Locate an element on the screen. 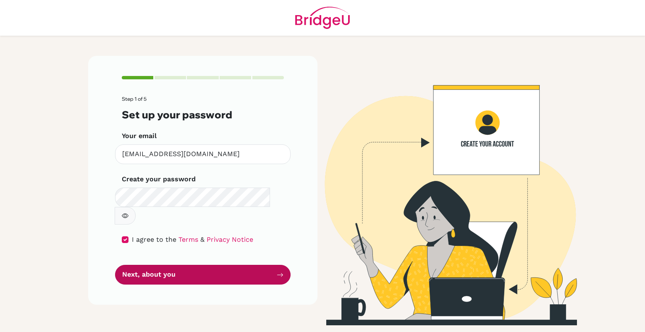 This screenshot has height=332, width=645. span: Step 1 of 5 is located at coordinates (134, 99).